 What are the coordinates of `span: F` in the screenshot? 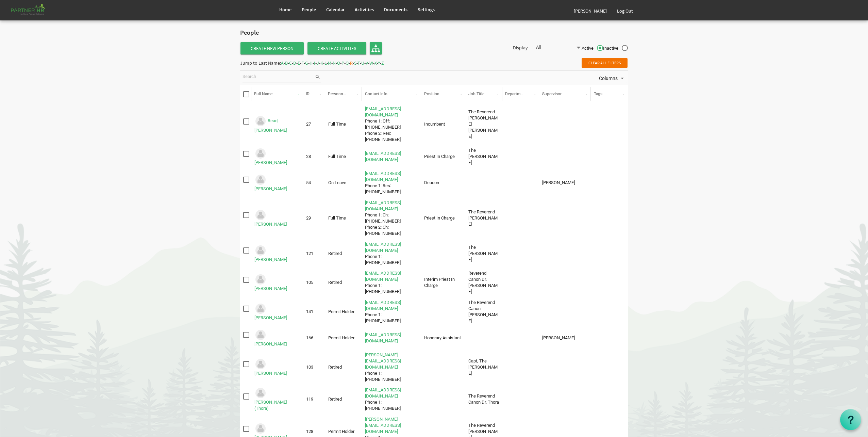 It's located at (303, 63).